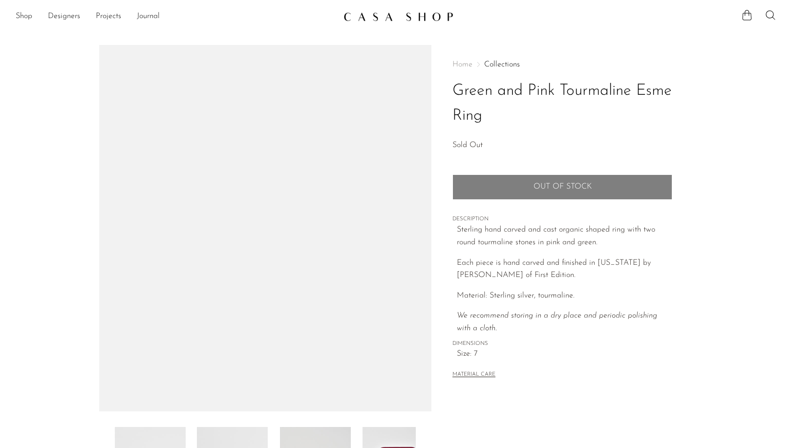 The image size is (792, 448). What do you see at coordinates (562, 187) in the screenshot?
I see `button: Add to cart` at bounding box center [562, 187].